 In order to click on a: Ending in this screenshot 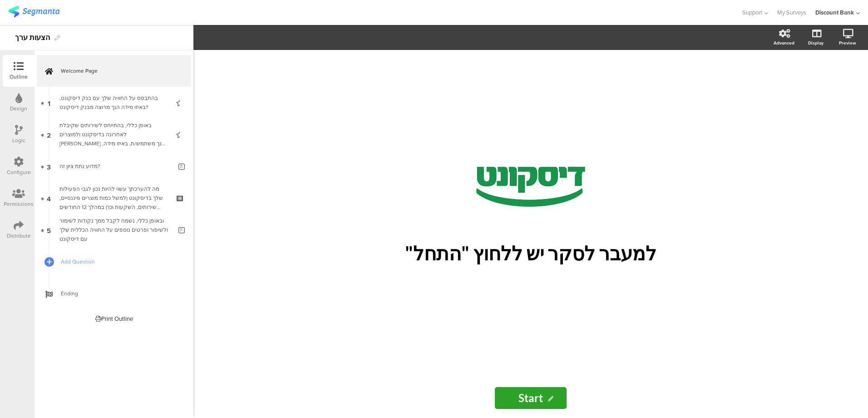, I will do `click(114, 293)`.